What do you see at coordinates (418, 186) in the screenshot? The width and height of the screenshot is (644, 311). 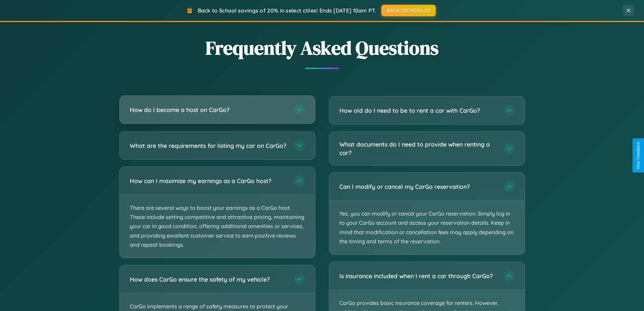 I see `h3: Can I modify or cancel my CarGo reservation?` at bounding box center [418, 186].